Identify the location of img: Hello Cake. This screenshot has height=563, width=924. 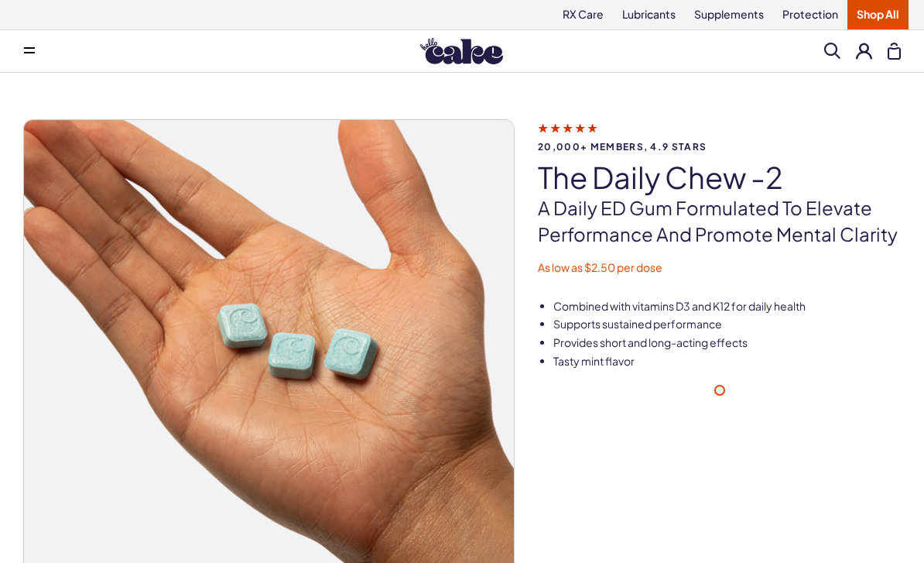
(461, 51).